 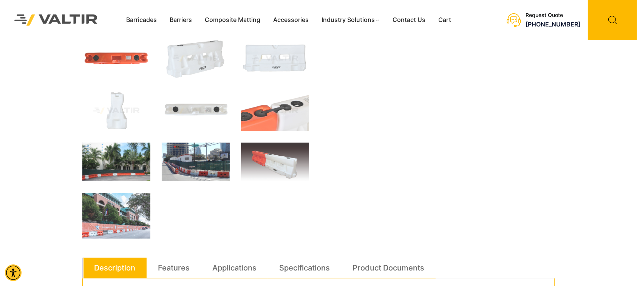 What do you see at coordinates (388, 268) in the screenshot?
I see `a: Product Documents` at bounding box center [388, 268].